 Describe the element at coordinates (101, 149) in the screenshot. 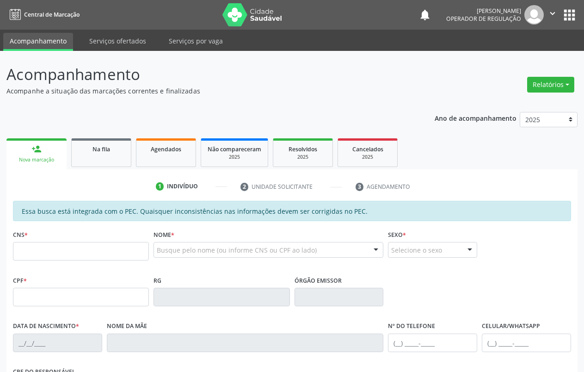

I see `span: Na fila` at that location.